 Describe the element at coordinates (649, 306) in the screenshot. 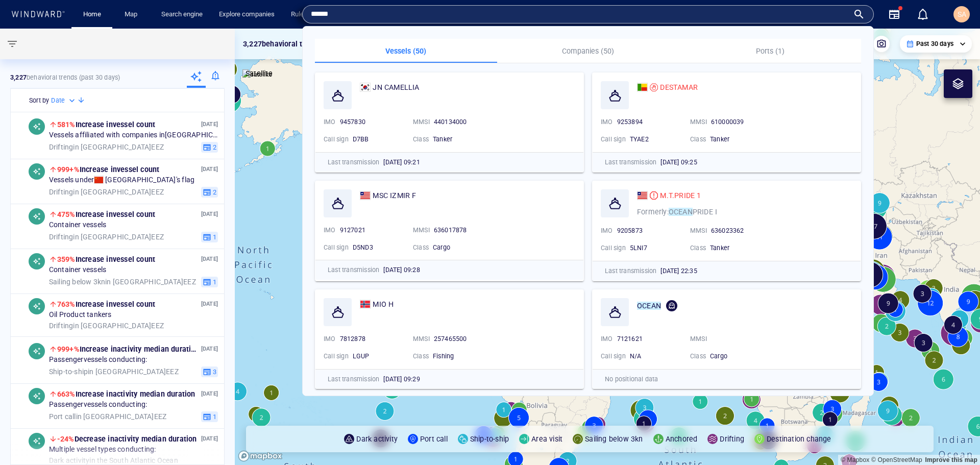

I see `span: OCEAN` at that location.